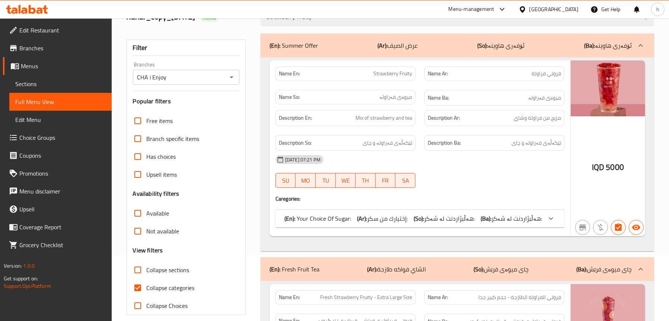 The height and width of the screenshot is (321, 669). Describe the element at coordinates (63, 155) in the screenshot. I see `span: Coupons` at that location.